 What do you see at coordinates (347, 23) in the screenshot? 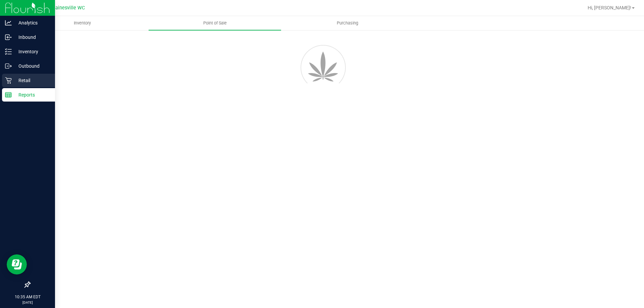
I see `a: Purchasing` at bounding box center [347, 23].